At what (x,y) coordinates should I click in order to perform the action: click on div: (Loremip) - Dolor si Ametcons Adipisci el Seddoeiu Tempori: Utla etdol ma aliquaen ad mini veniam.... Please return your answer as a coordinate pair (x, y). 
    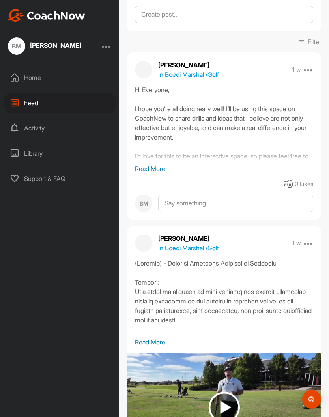
    Looking at the image, I should click on (224, 298).